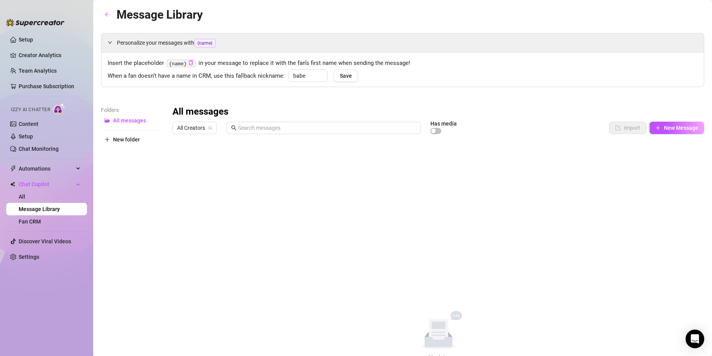  Describe the element at coordinates (196, 76) in the screenshot. I see `span: When a fan doesn’t have a name in CRM, use this fallback nickname:` at that location.